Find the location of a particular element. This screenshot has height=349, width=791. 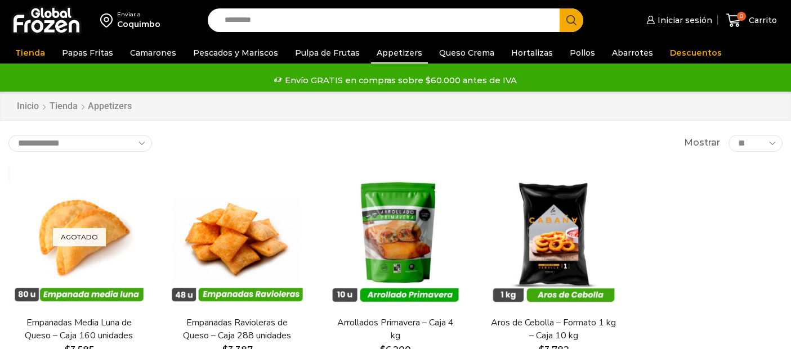

a: Hortalizas is located at coordinates (532, 53).